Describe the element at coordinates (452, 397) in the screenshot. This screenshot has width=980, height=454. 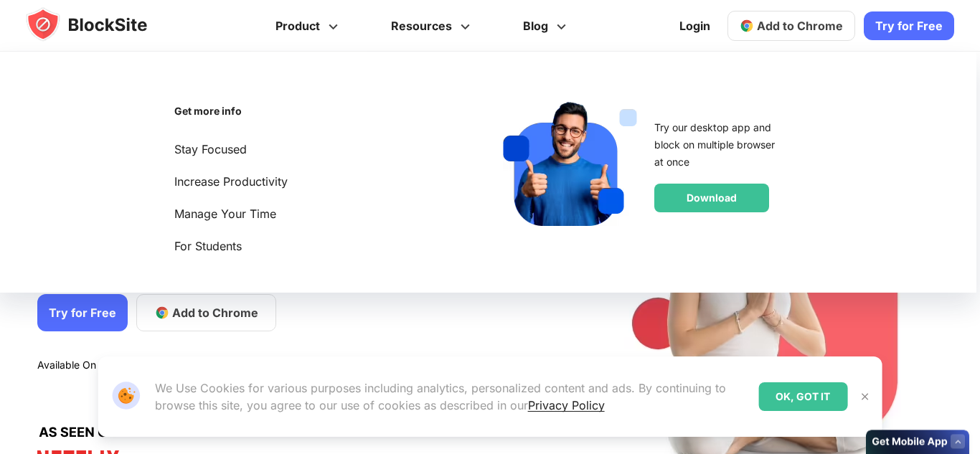
I see `p: We Use Cookies for various purposes including analytics, personalized content and ads. By continu...` at that location.